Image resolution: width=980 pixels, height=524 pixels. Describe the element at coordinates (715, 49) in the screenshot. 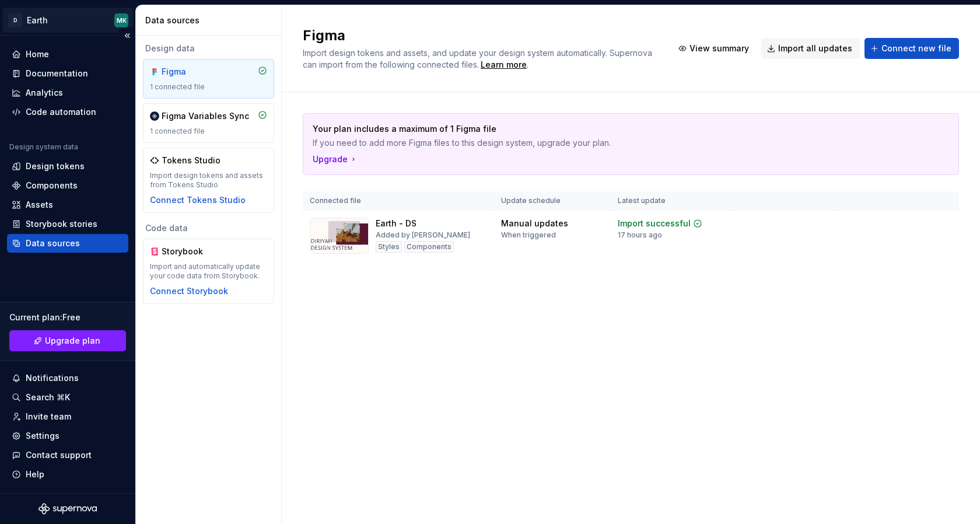

I see `button: View summary` at that location.